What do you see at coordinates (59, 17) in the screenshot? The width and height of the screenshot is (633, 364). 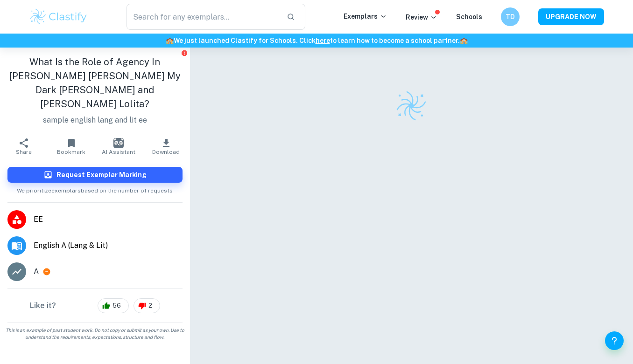 I see `a: Clastify logo` at bounding box center [59, 17].